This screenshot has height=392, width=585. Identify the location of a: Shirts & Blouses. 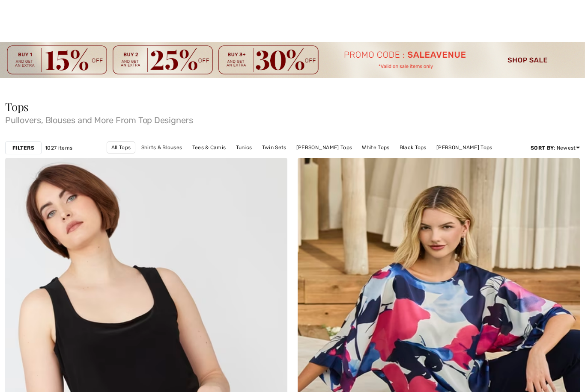
(162, 147).